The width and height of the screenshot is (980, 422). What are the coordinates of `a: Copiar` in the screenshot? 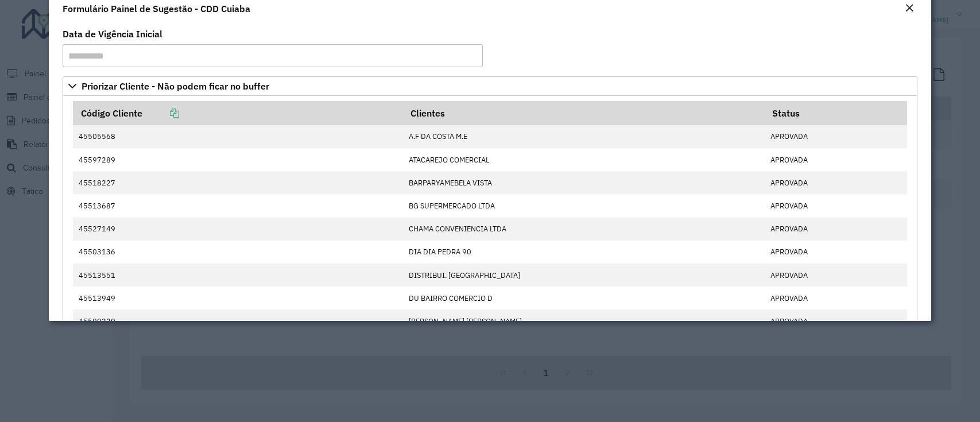 It's located at (161, 113).